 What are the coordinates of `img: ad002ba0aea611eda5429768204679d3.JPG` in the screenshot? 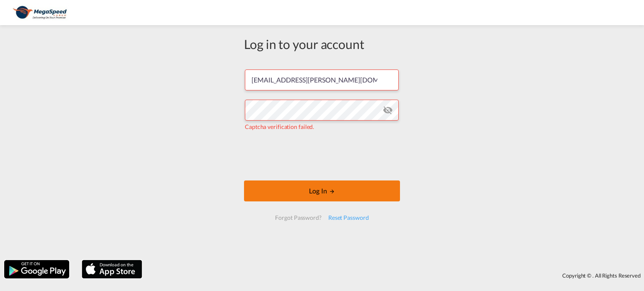 It's located at (40, 12).